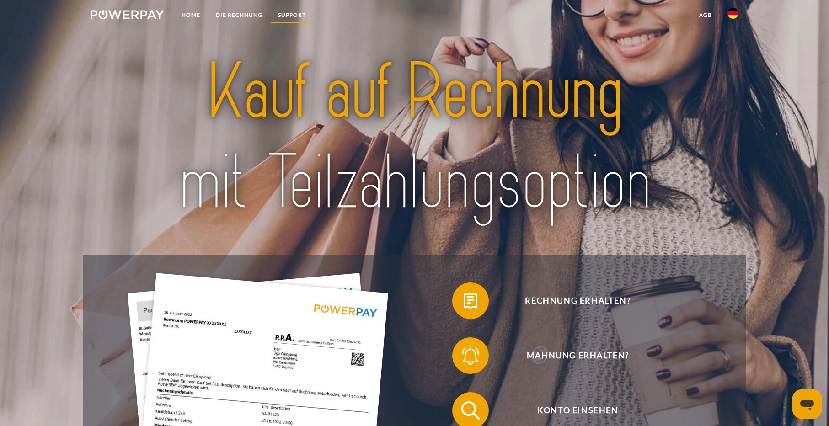 The width and height of the screenshot is (829, 426). What do you see at coordinates (578, 356) in the screenshot?
I see `span: Mahnung erhalten?` at bounding box center [578, 356].